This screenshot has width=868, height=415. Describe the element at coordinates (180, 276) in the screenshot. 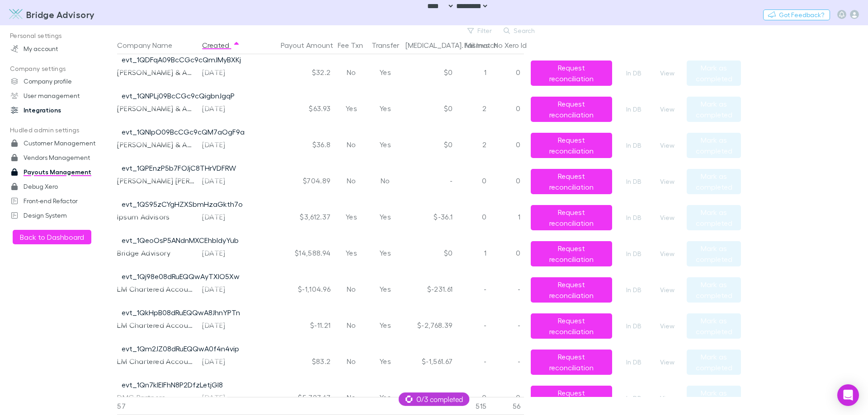

I see `a: evt_1Qj98e08dRuEQQwAyTXIO5Xw` at that location.